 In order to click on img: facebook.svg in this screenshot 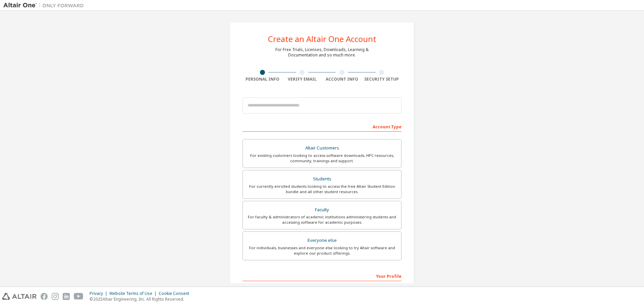, I will do `click(44, 296)`.